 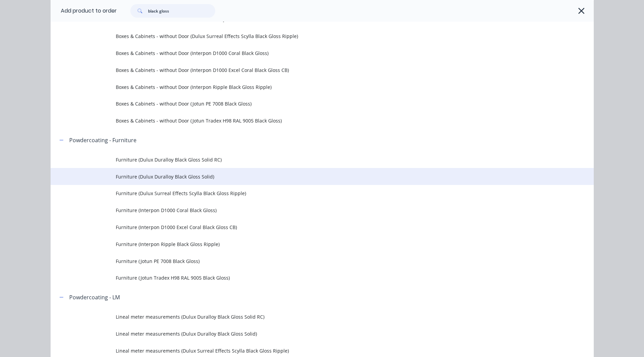 What do you see at coordinates (307, 227) in the screenshot?
I see `span: Furniture (Interpon D1000 Excel Coral Black Gloss CB)` at bounding box center [307, 227].